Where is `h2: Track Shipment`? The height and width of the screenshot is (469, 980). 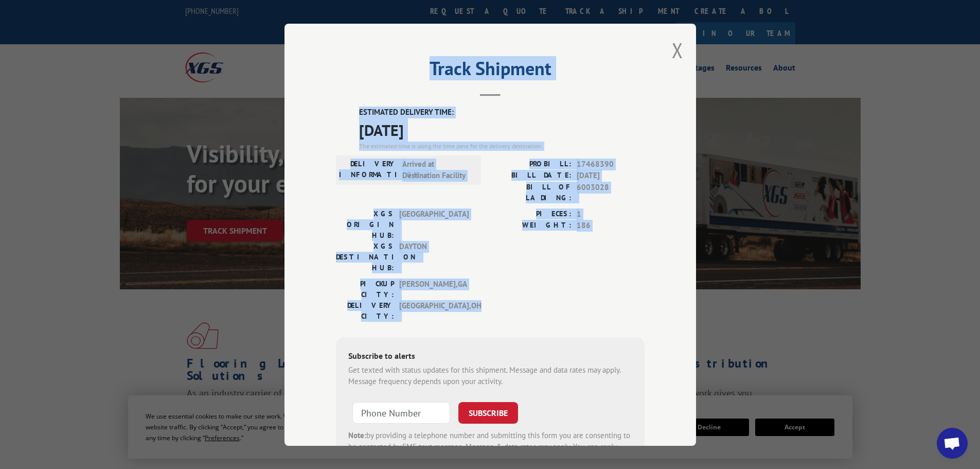
h2: Track Shipment is located at coordinates (490, 71).